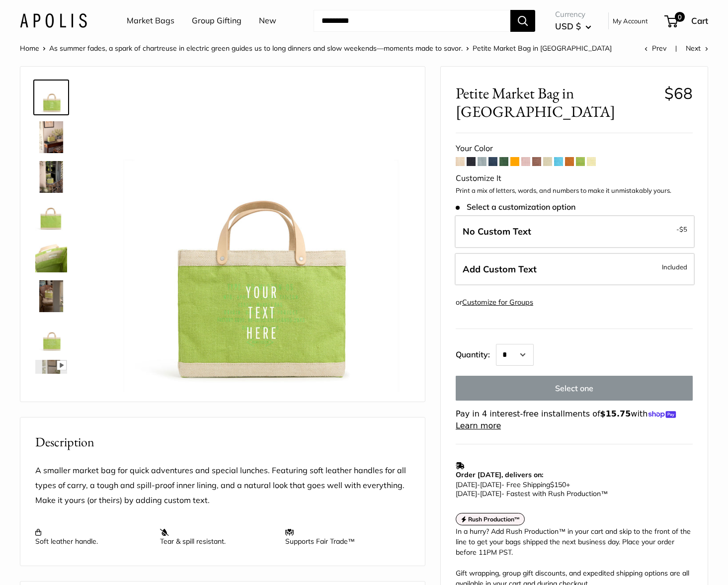 The image size is (728, 585). Describe the element at coordinates (150, 21) in the screenshot. I see `a: Market Bags` at that location.